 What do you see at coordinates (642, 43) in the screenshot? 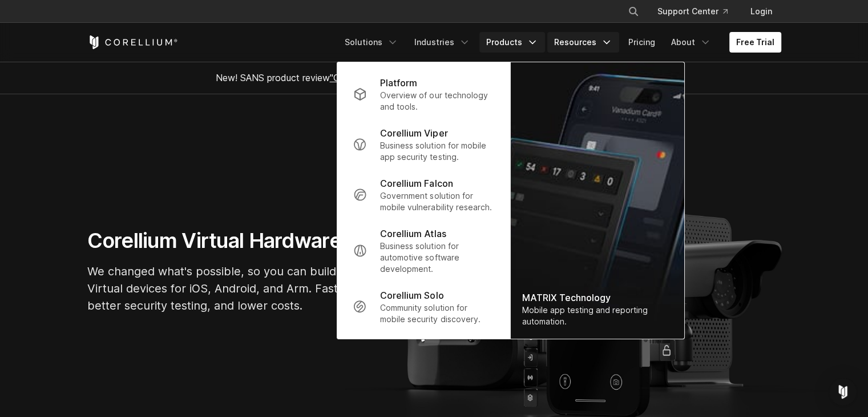
I see `a: Pricing` at bounding box center [642, 43].